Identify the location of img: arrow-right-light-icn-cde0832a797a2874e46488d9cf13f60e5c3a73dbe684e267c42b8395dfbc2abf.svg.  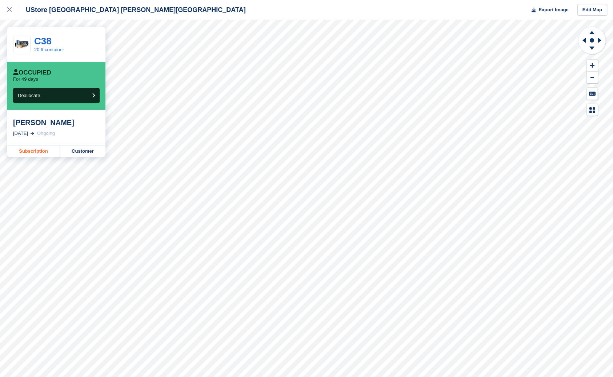
(32, 133).